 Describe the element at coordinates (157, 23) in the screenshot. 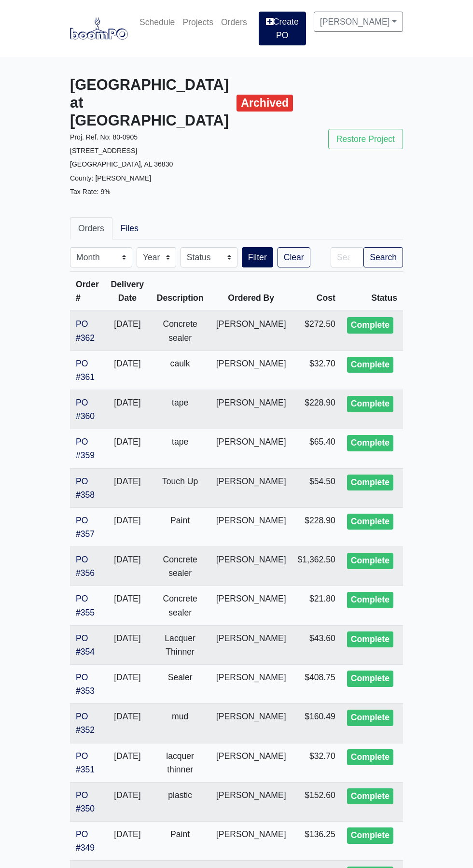

I see `a: Schedule` at that location.